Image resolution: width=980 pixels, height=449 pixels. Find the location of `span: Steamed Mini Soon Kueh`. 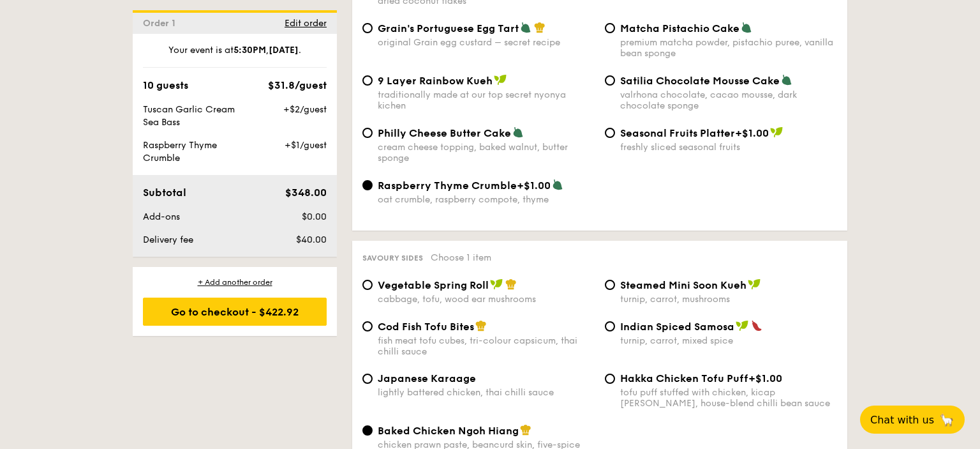

span: Steamed Mini Soon Kueh is located at coordinates (683, 285).